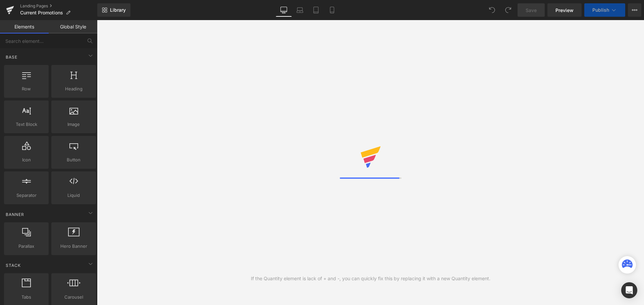 Image resolution: width=644 pixels, height=305 pixels. What do you see at coordinates (564, 10) in the screenshot?
I see `a: Preview` at bounding box center [564, 10].